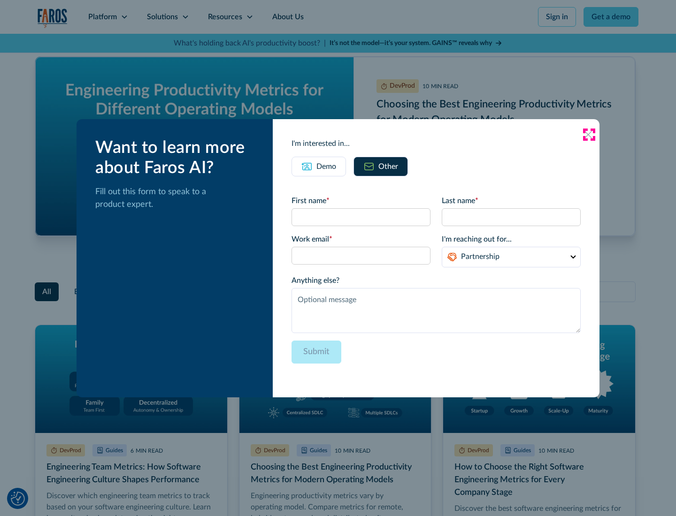 The width and height of the screenshot is (676, 516). I want to click on label: Anything else?, so click(436, 281).